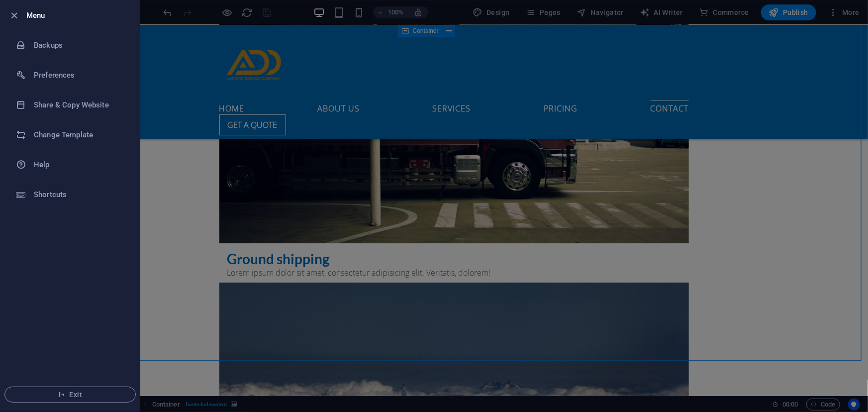 The image size is (868, 412). What do you see at coordinates (70, 395) in the screenshot?
I see `button: Exit` at bounding box center [70, 395].